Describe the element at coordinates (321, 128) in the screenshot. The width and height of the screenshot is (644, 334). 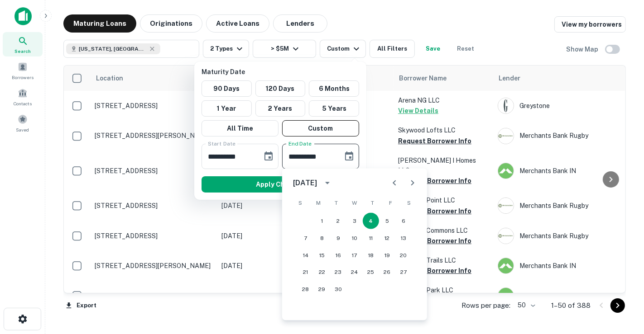
I see `button: Custom` at that location.